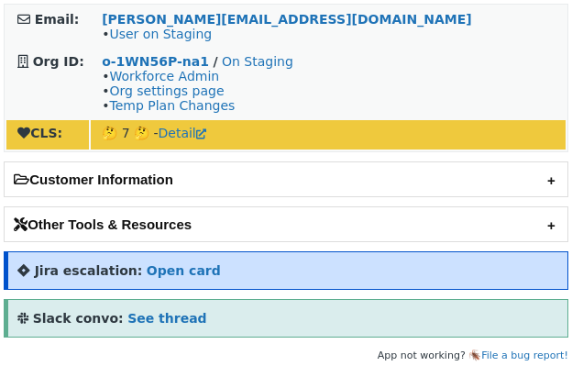  I want to click on h2: Other Tools & Resources, so click(286, 224).